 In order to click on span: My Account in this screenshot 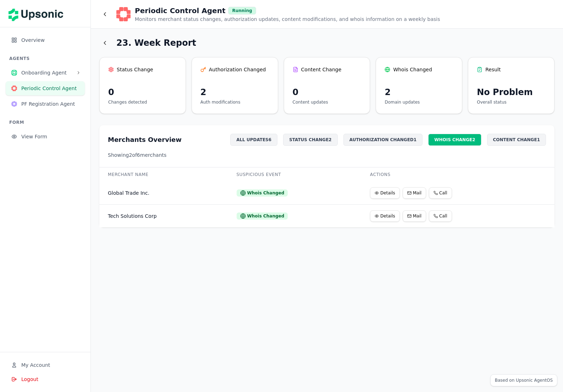, I will do `click(36, 365)`.